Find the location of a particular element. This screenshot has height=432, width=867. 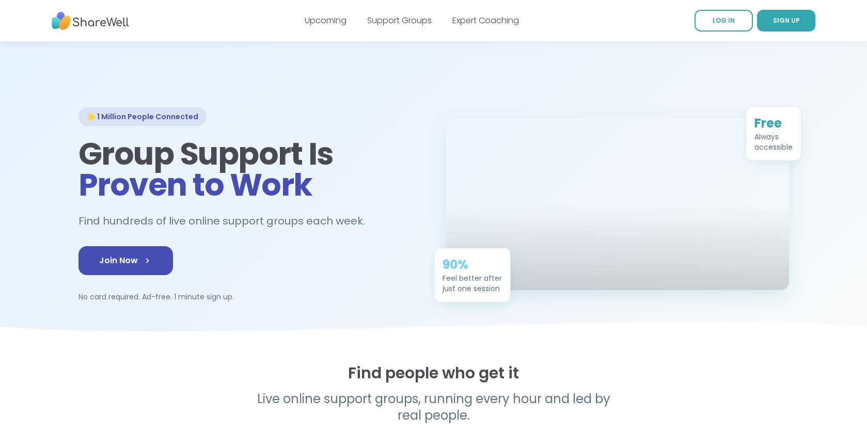

div: Free is located at coordinates (773, 119).